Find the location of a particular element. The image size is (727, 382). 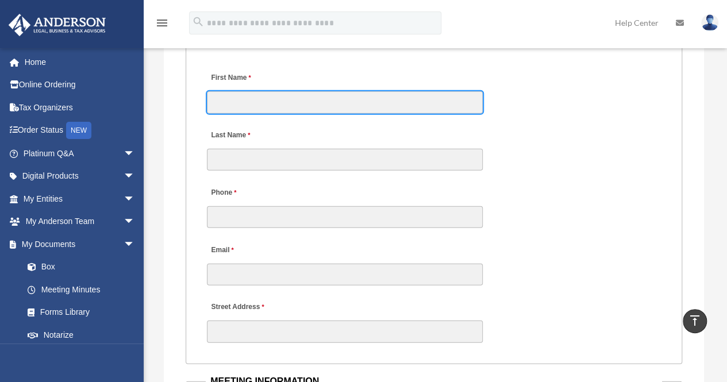

a: Meeting Minutes is located at coordinates (81, 290).